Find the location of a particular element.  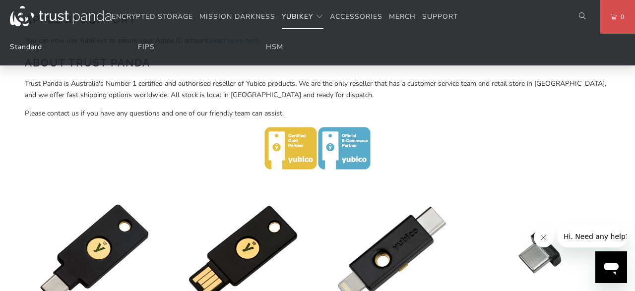

span: Encrypted Storage is located at coordinates (152, 16).